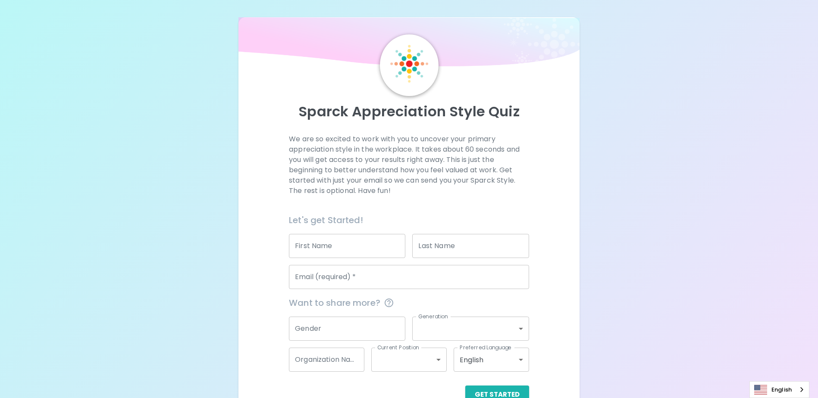 Image resolution: width=818 pixels, height=398 pixels. Describe the element at coordinates (779, 390) in the screenshot. I see `div: Language` at that location.